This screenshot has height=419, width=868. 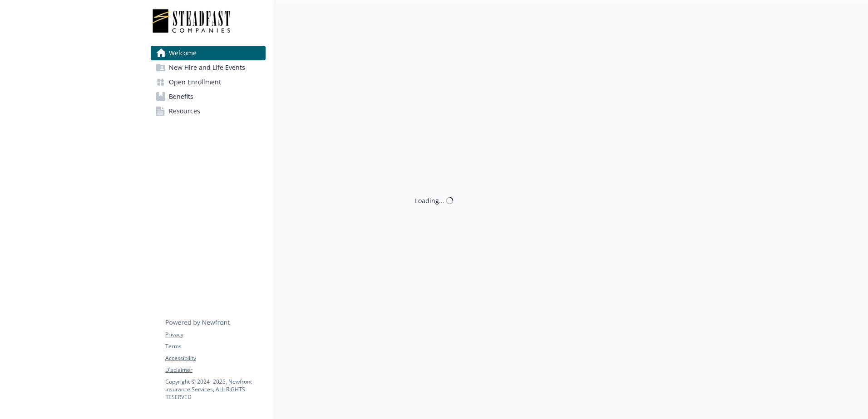 What do you see at coordinates (181, 97) in the screenshot?
I see `span: Benefits` at bounding box center [181, 97].